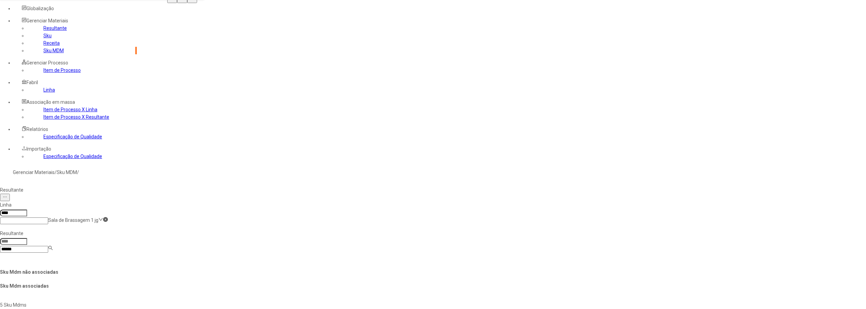 Image resolution: width=866 pixels, height=309 pixels. Describe the element at coordinates (76, 117) in the screenshot. I see `a: Item de Processo X Resultante` at that location.